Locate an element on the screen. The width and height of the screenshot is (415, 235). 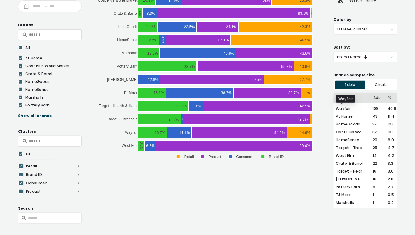
div: 22 is located at coordinates (376, 164).